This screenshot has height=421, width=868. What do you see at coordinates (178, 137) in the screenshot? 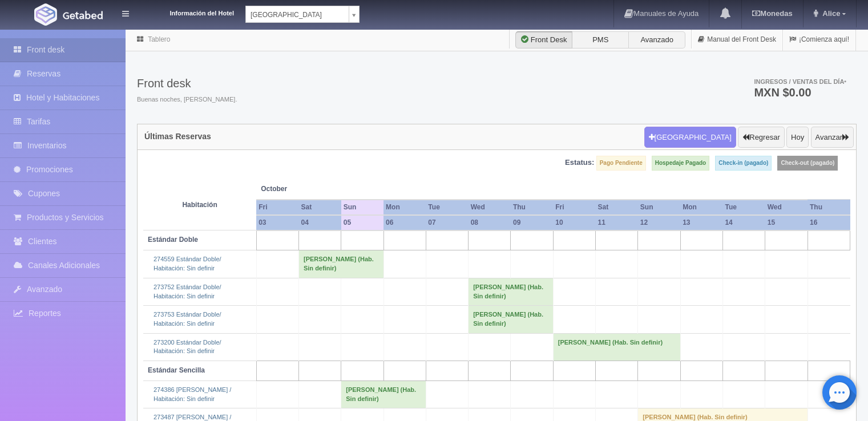
I see `h4: Últimas Reservas` at bounding box center [178, 137].